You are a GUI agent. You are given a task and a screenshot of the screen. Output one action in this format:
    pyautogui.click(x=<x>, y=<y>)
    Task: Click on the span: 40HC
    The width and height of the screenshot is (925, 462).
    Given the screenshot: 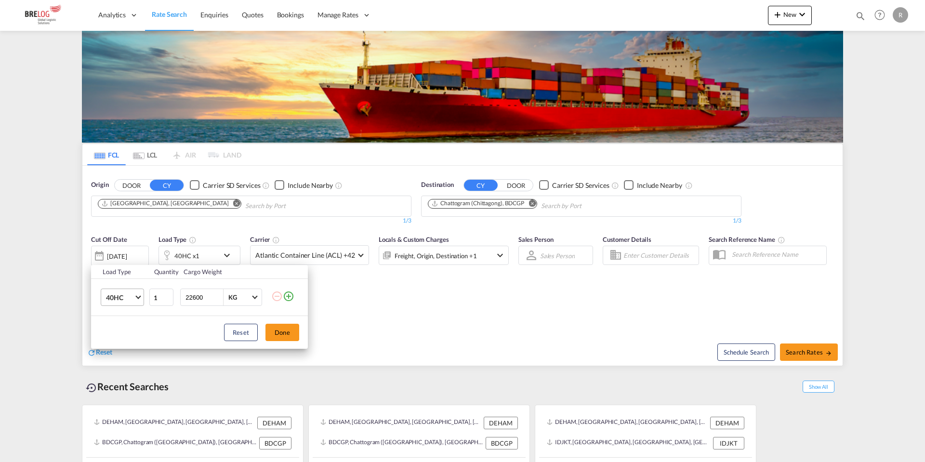 What is the action you would take?
    pyautogui.click(x=120, y=298)
    